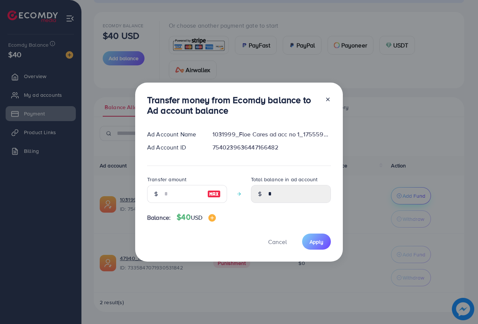 The height and width of the screenshot is (324, 478). What do you see at coordinates (174, 147) in the screenshot?
I see `div: Ad Account ID` at bounding box center [174, 147].